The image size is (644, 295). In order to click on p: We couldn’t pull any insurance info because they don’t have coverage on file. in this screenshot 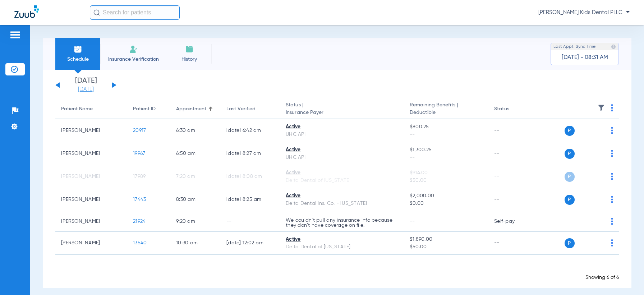, I will do `click(342, 223)`.